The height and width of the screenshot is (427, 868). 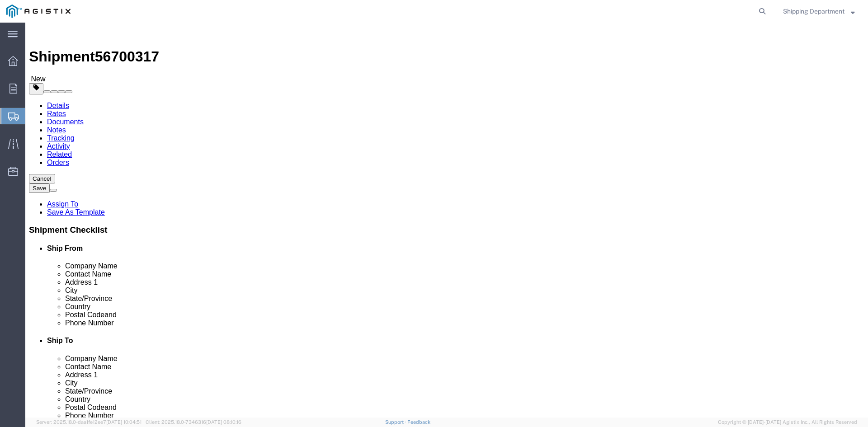 I want to click on a: Support, so click(x=396, y=422).